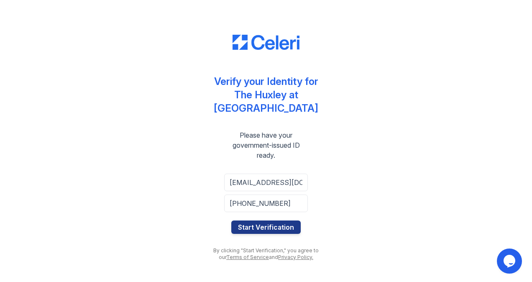 Image resolution: width=532 pixels, height=282 pixels. What do you see at coordinates (247, 257) in the screenshot?
I see `a: Terms of Service` at bounding box center [247, 257].